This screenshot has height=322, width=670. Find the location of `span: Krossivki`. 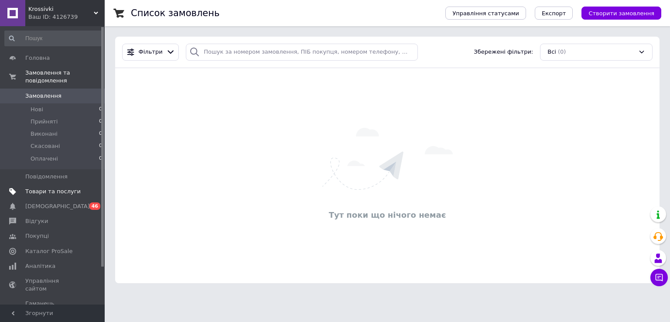

span: Krossivki is located at coordinates (61, 9).